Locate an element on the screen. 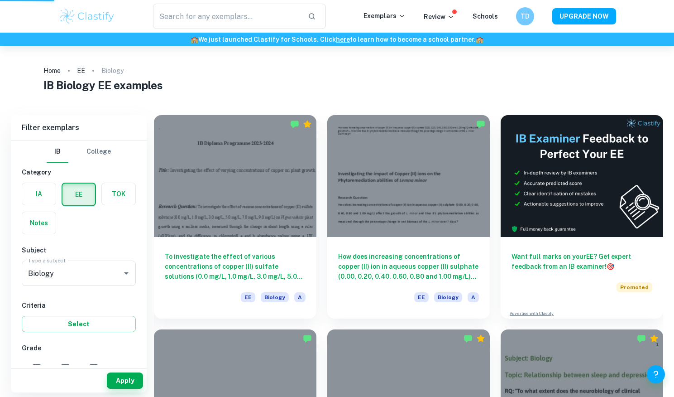  a: Advertise with Clastify is located at coordinates (532, 313).